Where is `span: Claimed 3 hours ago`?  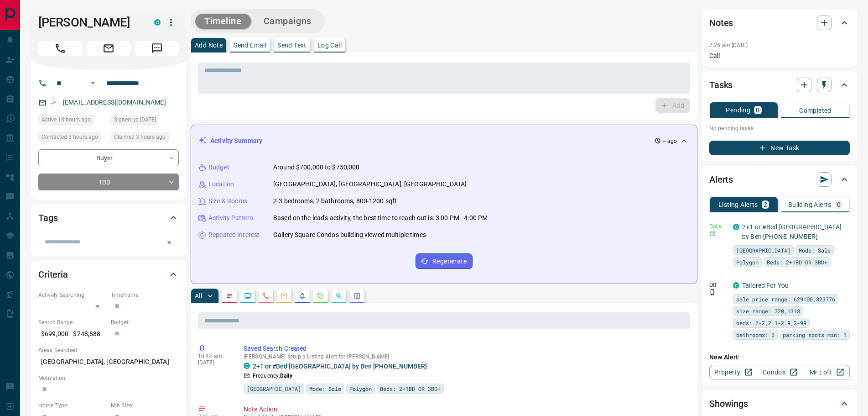
span: Claimed 3 hours ago is located at coordinates (139, 137).